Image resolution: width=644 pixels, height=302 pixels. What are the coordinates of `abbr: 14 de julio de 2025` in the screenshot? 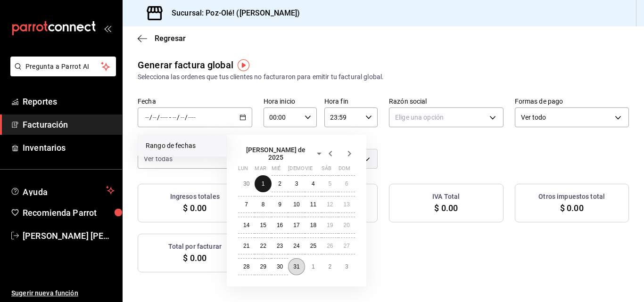 It's located at (246, 225).